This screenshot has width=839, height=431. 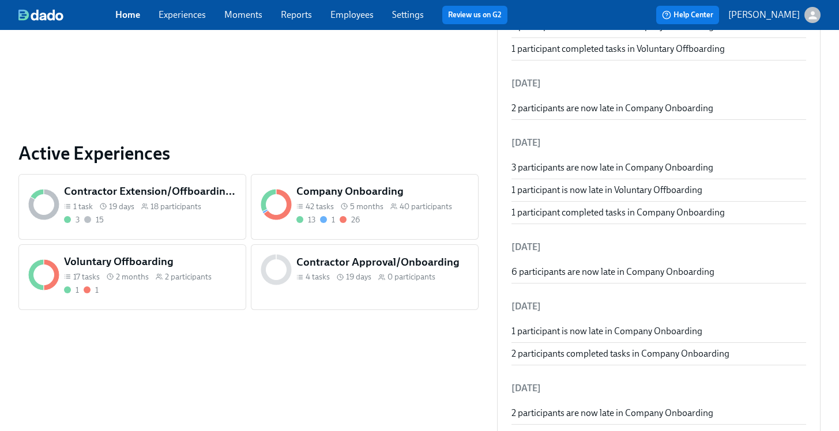 What do you see at coordinates (319, 206) in the screenshot?
I see `span: 42 tasks` at bounding box center [319, 206].